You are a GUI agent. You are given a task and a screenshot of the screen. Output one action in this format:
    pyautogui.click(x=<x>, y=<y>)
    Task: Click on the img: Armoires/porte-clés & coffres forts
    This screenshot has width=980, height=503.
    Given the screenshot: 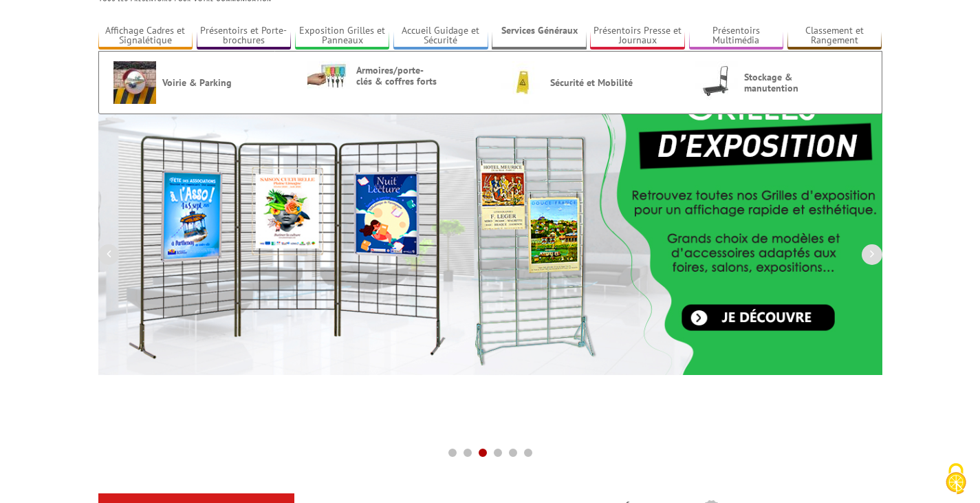 What is the action you would take?
    pyautogui.click(x=329, y=75)
    